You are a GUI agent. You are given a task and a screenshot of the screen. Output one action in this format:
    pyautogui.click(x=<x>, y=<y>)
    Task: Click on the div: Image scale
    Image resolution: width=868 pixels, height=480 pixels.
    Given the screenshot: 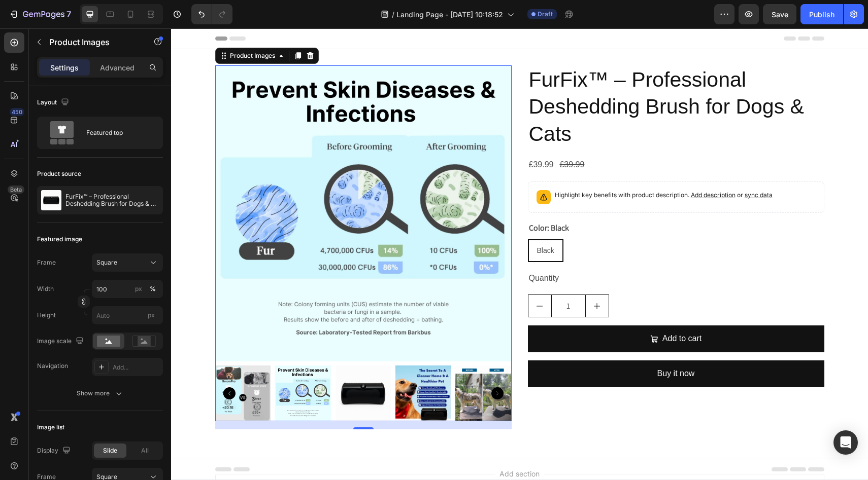 What is the action you would take?
    pyautogui.click(x=62, y=341)
    